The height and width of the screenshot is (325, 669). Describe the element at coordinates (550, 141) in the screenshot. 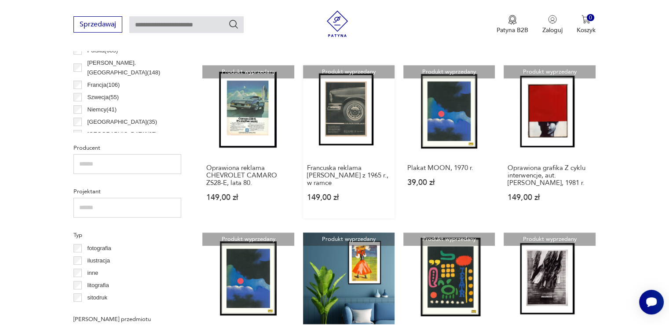

I see `a: Produkt wyprzedanyOprawiona grafika Z cyklu interwencje, aut. Bogdan Kraśniewski, 1981 r.Oprawion...` at that location.